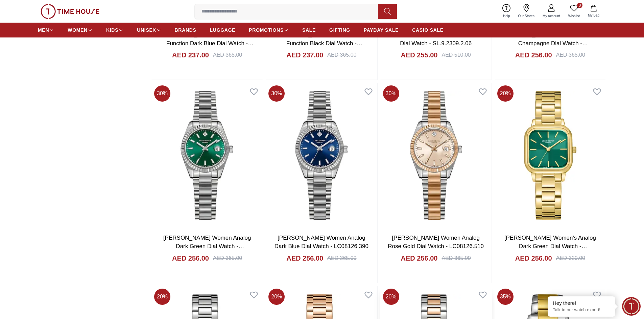  What do you see at coordinates (551, 16) in the screenshot?
I see `span: My Account` at bounding box center [551, 16].